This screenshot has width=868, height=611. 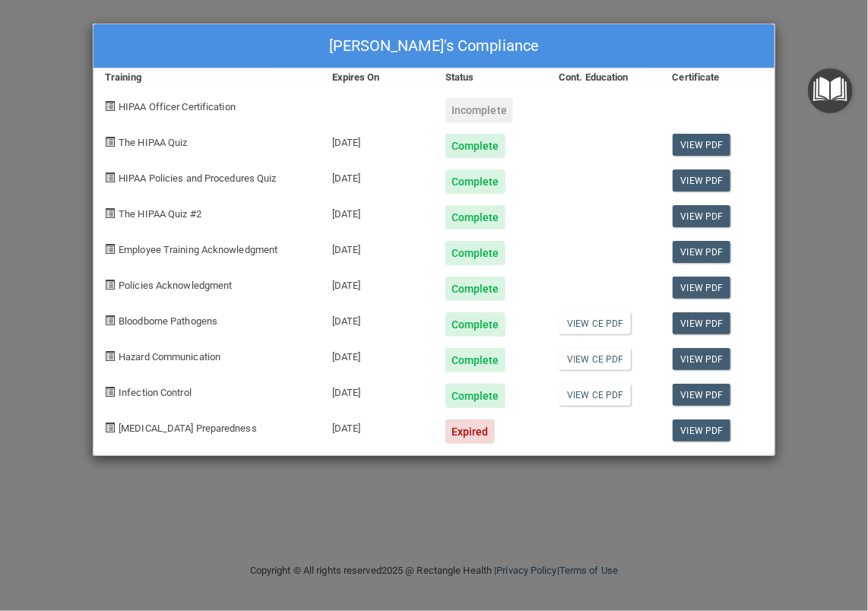 What do you see at coordinates (717, 77) in the screenshot?
I see `div: Certificate` at bounding box center [717, 77].